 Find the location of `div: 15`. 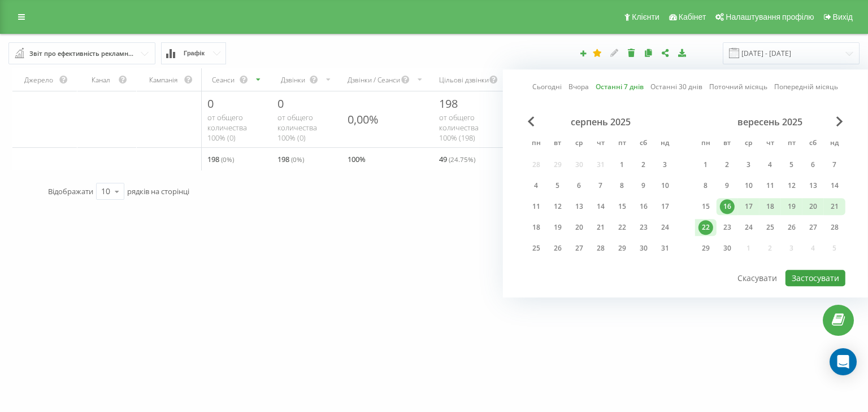

div: 15 is located at coordinates (623, 206).